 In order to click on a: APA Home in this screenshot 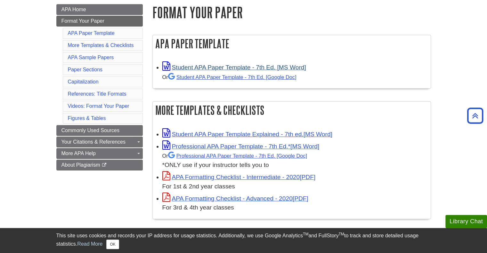, I will do `click(100, 10)`.